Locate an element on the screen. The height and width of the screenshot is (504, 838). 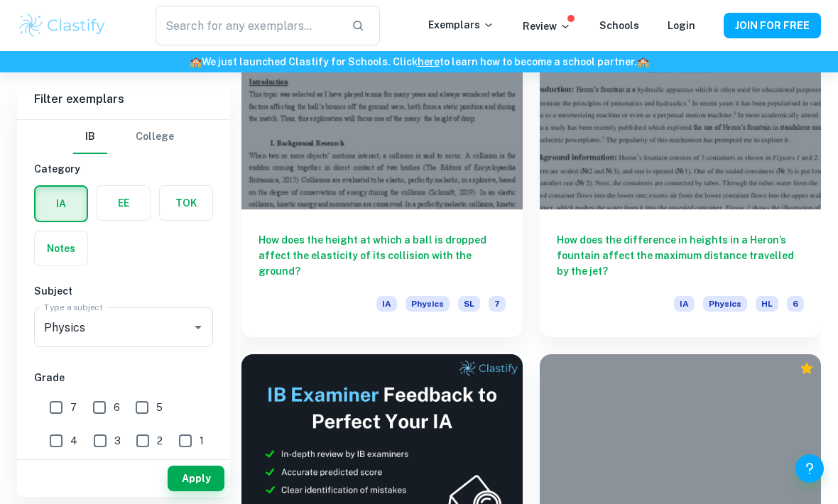
div: Premium is located at coordinates (807, 369).